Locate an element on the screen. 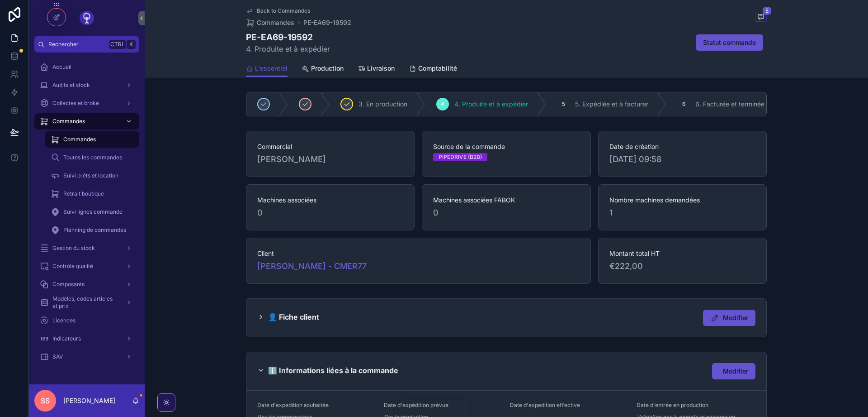 The width and height of the screenshot is (868, 417). button: RechercherCtrlK is located at coordinates (87, 44).